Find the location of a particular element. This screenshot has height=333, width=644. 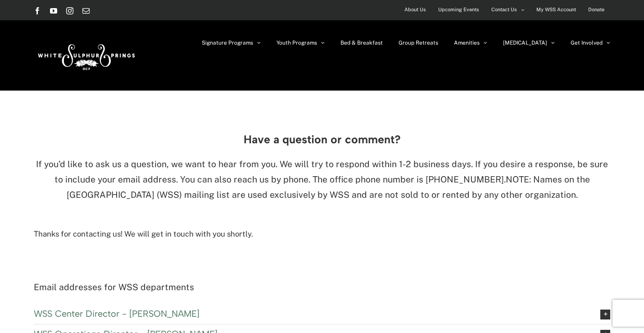

span: Group Retreats is located at coordinates (418, 43).